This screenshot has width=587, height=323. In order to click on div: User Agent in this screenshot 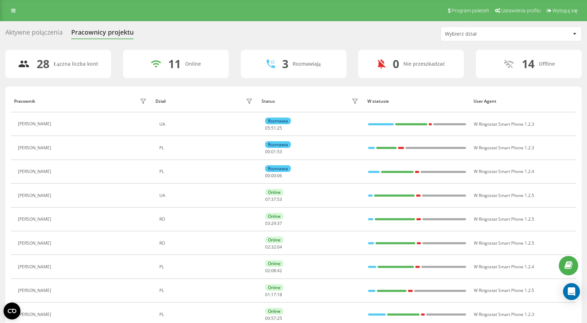, I will do `click(523, 101)`.